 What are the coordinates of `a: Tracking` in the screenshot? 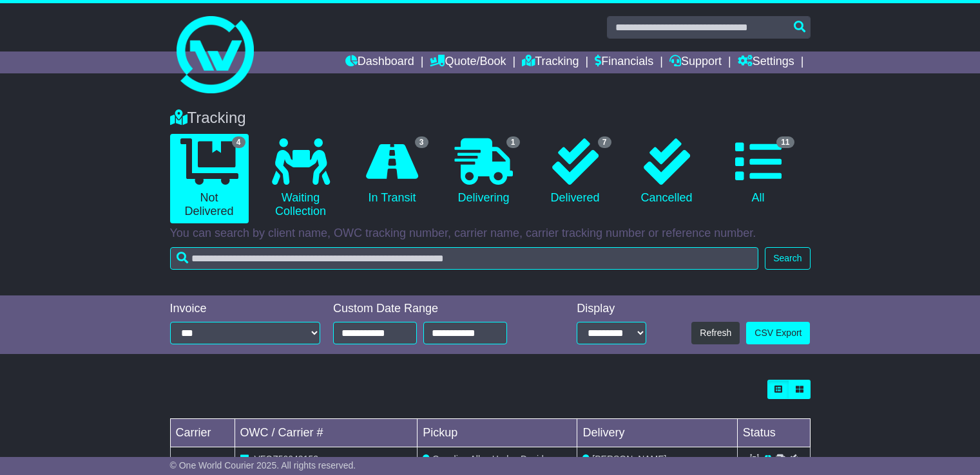 It's located at (550, 62).